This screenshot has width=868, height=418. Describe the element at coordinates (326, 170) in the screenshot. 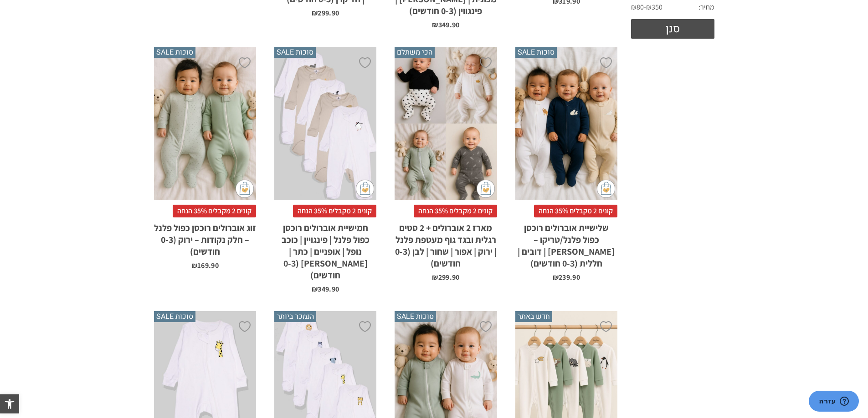

I see `a: סוכות SALE חמישיית אוברולים רוכסן כפול פלנל | פינגויין | כוכב נופל | אופניים | כתר | אריה (0-3 חו...` at that location.